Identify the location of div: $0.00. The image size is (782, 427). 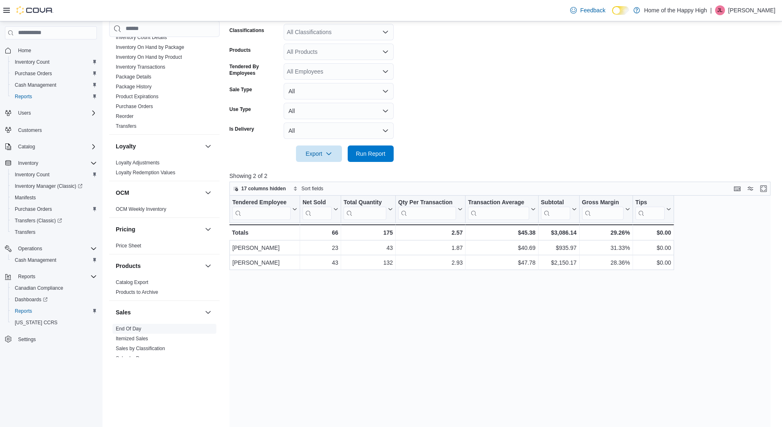
(653, 232).